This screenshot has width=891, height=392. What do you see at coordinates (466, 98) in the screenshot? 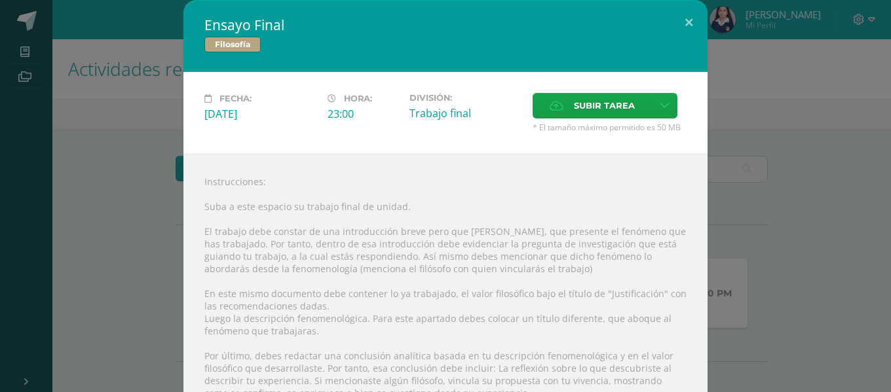
I see `label: División:` at bounding box center [466, 98].